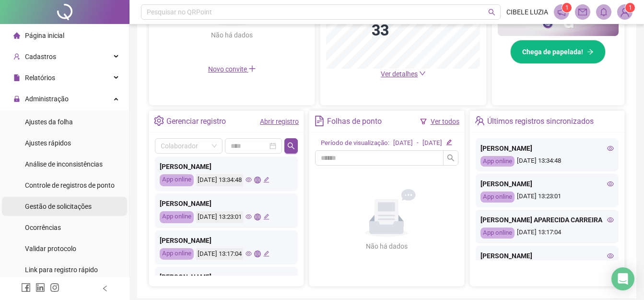 This screenshot has width=644, height=300. I want to click on span: Ocorrências, so click(43, 227).